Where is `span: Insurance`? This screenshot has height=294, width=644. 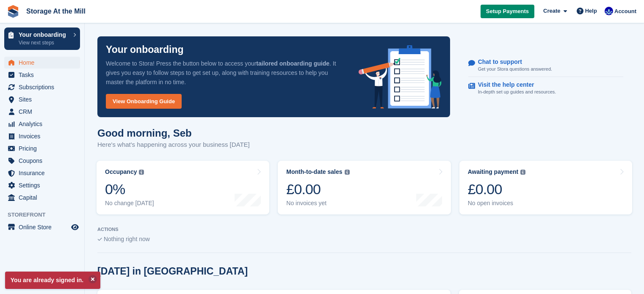
span: Insurance is located at coordinates (44, 173).